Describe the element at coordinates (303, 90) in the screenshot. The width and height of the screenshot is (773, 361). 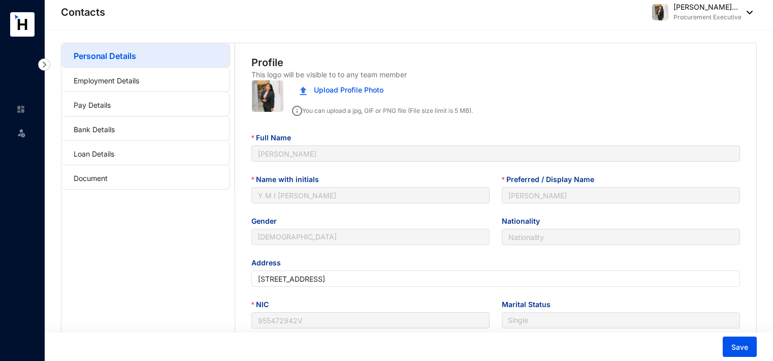
I see `img: upload.c0f81fc875f389a06f631e1c6d8834da.svg` at that location.